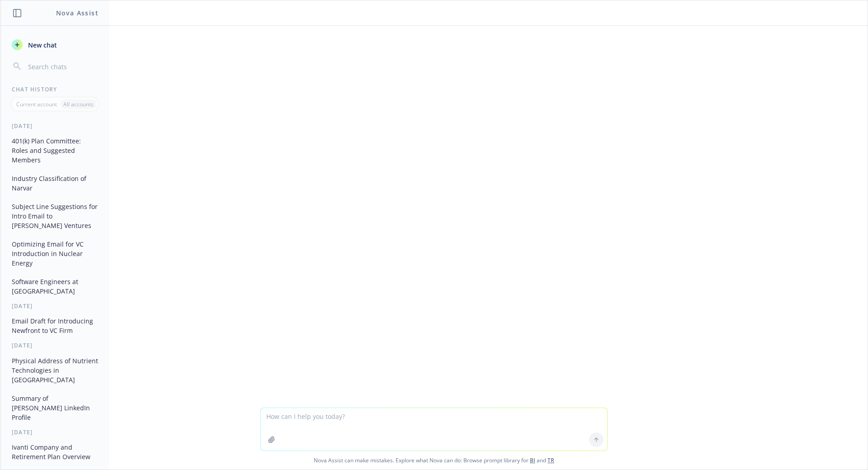 Image resolution: width=868 pixels, height=470 pixels. What do you see at coordinates (77, 13) in the screenshot?
I see `h1: Nova Assist` at bounding box center [77, 13].